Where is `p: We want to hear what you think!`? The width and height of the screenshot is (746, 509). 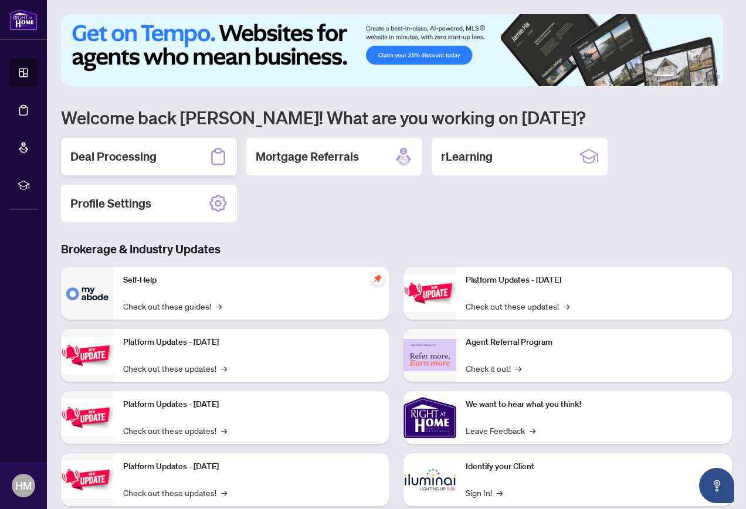
p: We want to hear what you think! is located at coordinates (594, 405).